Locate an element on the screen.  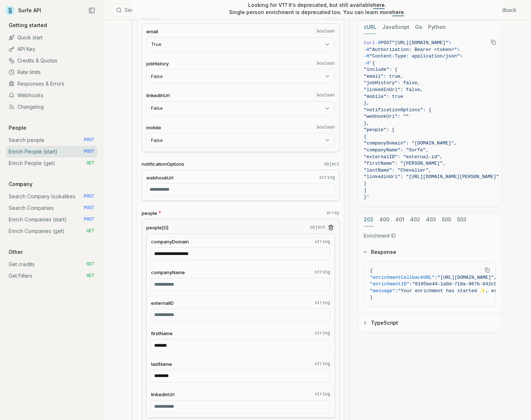
button: Python is located at coordinates (437, 27).